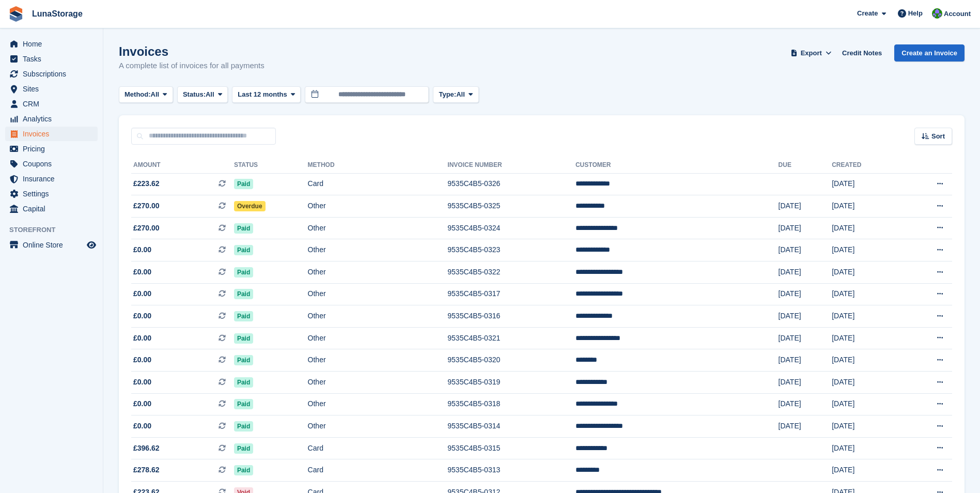 This screenshot has height=493, width=980. I want to click on img: stora-icon-8386f47178a22dfd0bd8f6a31ec36ba5ce8667c1dd55bd0f319d3a0aa187defe.svg, so click(16, 14).